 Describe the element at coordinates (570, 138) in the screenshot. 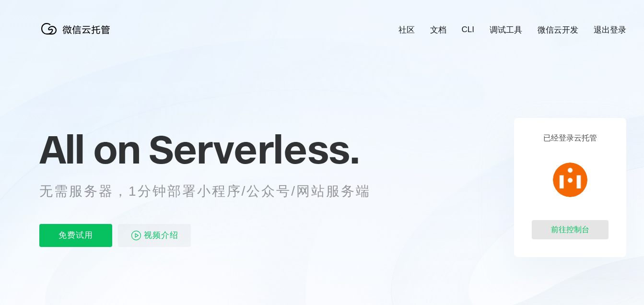

I see `p: 已经登录云托管` at that location.